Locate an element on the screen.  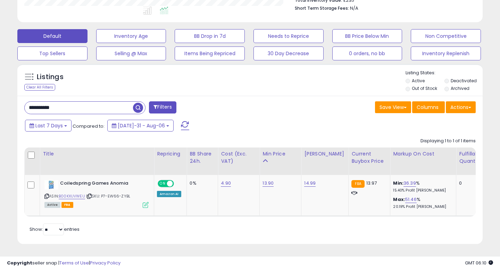
div: Min Price is located at coordinates (280, 154).